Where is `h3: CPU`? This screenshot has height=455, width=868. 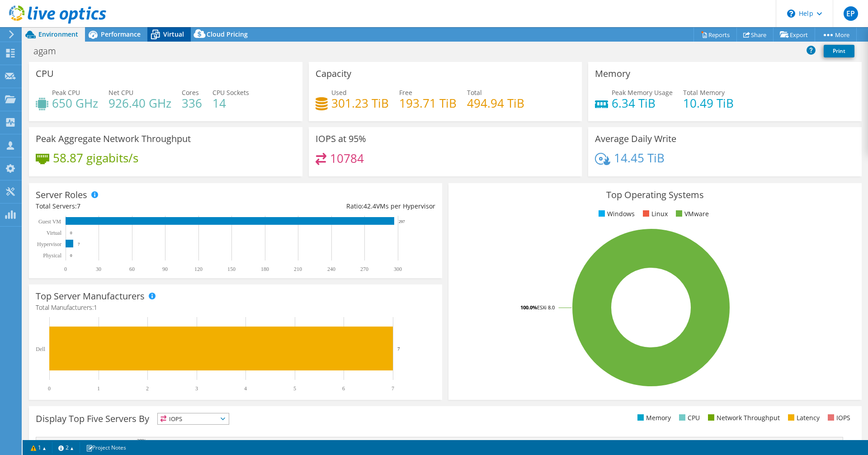 h3: CPU is located at coordinates (44, 74).